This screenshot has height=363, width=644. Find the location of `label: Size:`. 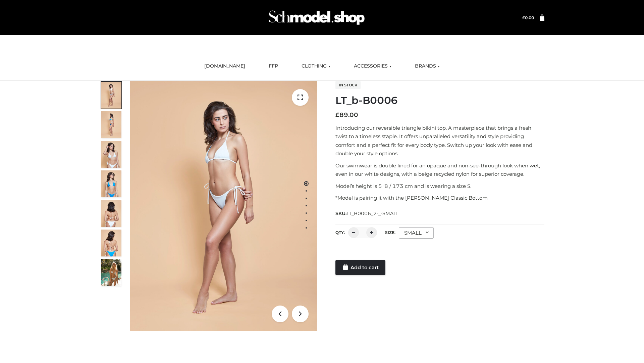

label: Size: is located at coordinates (390, 232).